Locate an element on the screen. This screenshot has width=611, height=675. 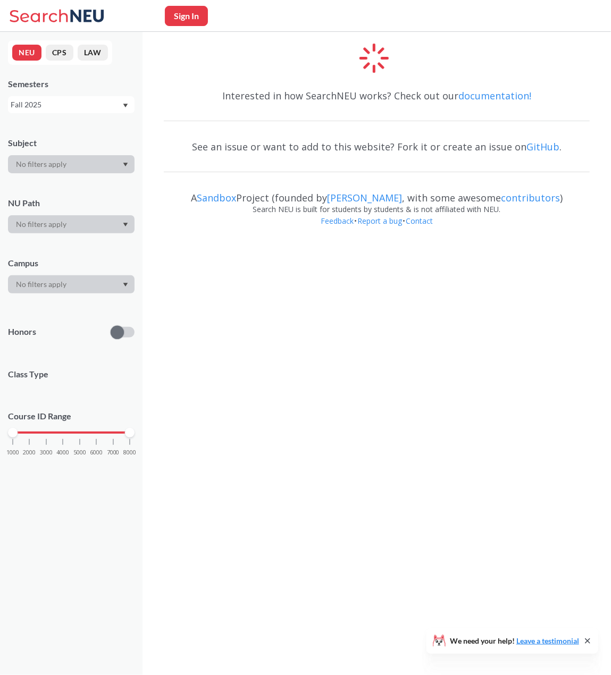
div: Subject is located at coordinates (71, 143).